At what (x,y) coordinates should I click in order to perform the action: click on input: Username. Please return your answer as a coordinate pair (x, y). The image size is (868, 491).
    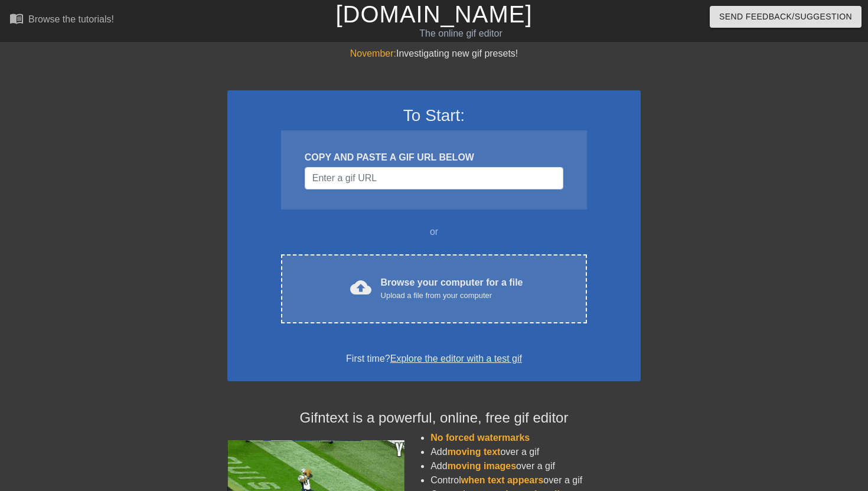
    Looking at the image, I should click on (434, 178).